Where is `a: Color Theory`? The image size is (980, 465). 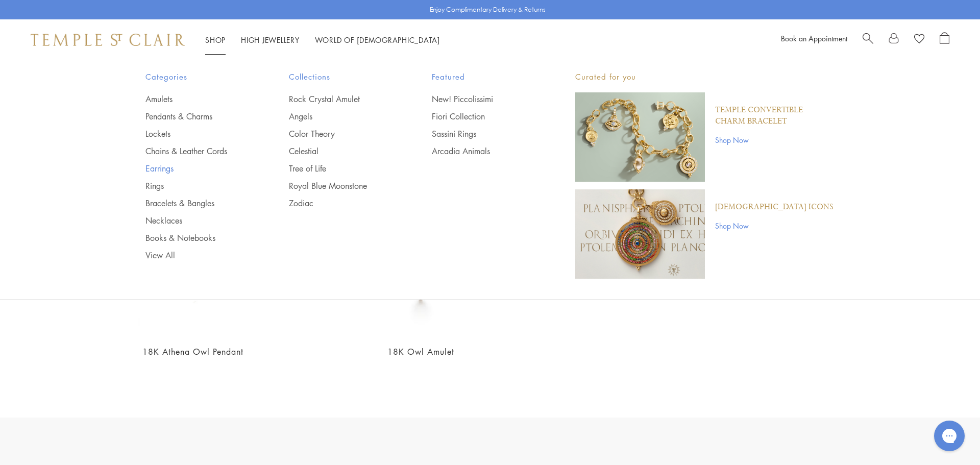
a: Color Theory is located at coordinates (340, 134).